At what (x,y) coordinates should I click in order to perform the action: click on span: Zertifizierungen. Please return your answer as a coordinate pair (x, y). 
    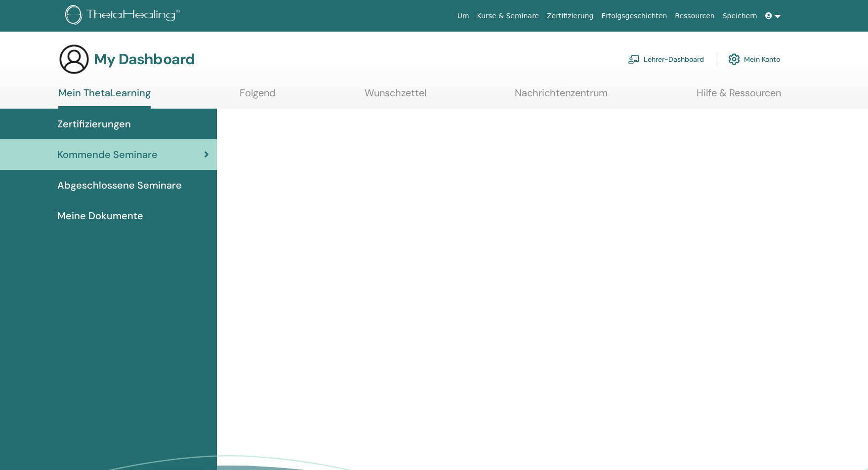
    Looking at the image, I should click on (94, 124).